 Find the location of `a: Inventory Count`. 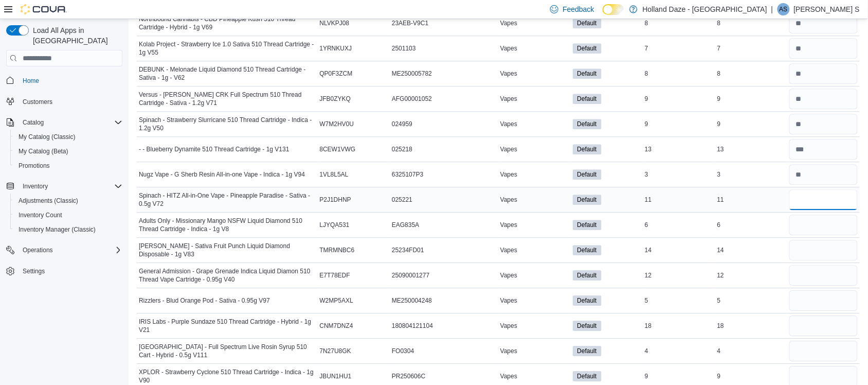

a: Inventory Count is located at coordinates (40, 215).